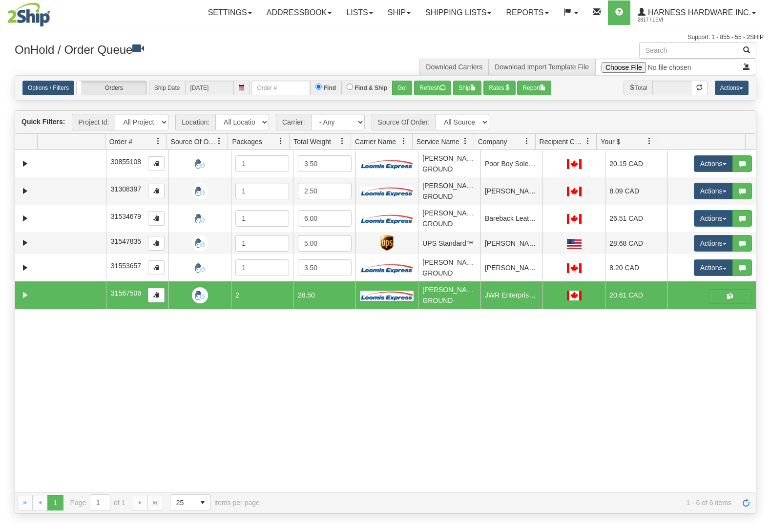 Image resolution: width=771 pixels, height=532 pixels. I want to click on td: JWR Enterprise Ltd, so click(512, 295).